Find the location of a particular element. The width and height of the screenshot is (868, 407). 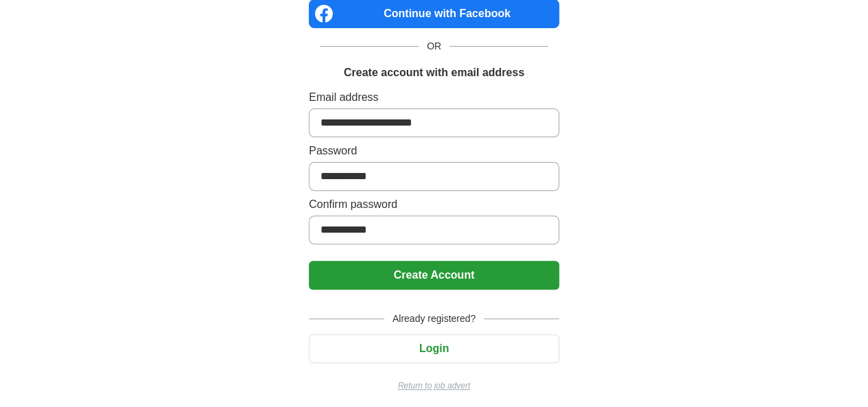

span: OR is located at coordinates (433, 46).